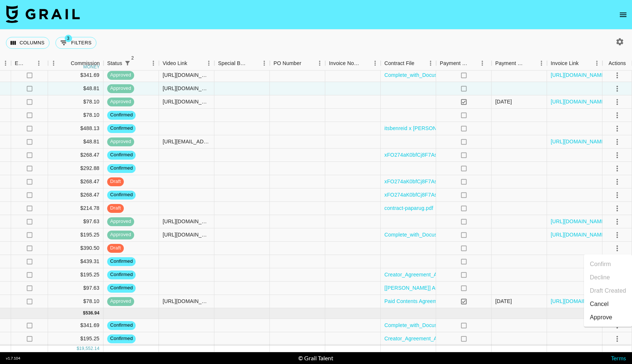 The image size is (632, 364). What do you see at coordinates (89, 348) in the screenshot?
I see `div: 19,552.14` at bounding box center [89, 348].